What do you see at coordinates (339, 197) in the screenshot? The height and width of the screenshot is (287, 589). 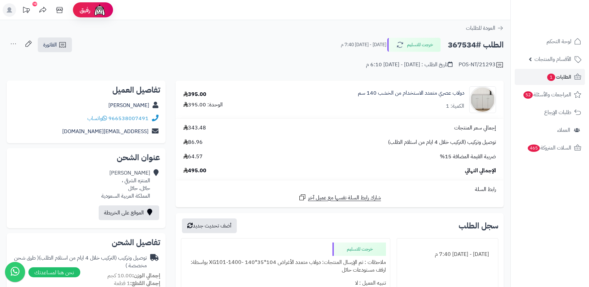 I see `a: شارك رابط السلة نفسها مع عميل آخر` at bounding box center [339, 197].